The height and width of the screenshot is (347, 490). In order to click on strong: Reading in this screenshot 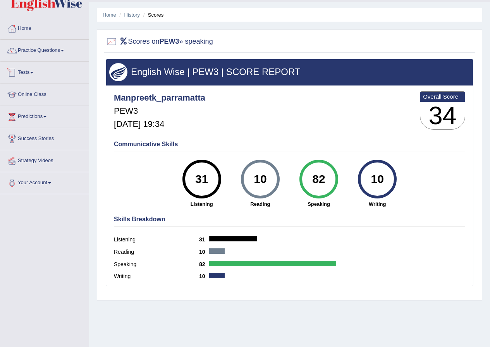, I will do `click(260, 204)`.